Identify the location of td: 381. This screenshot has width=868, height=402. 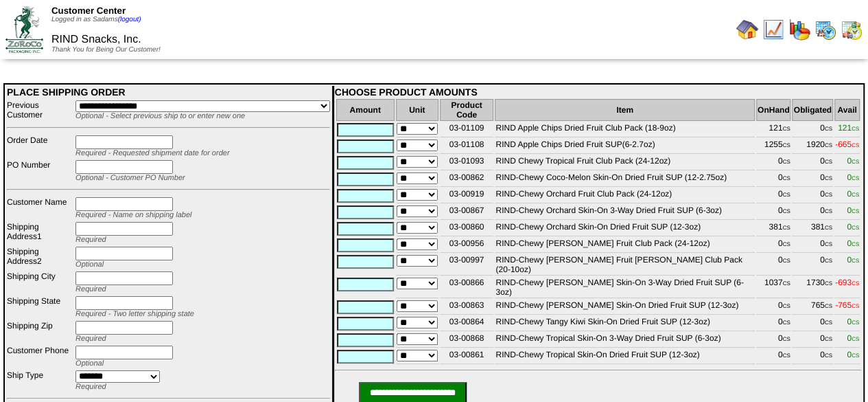
(812, 229).